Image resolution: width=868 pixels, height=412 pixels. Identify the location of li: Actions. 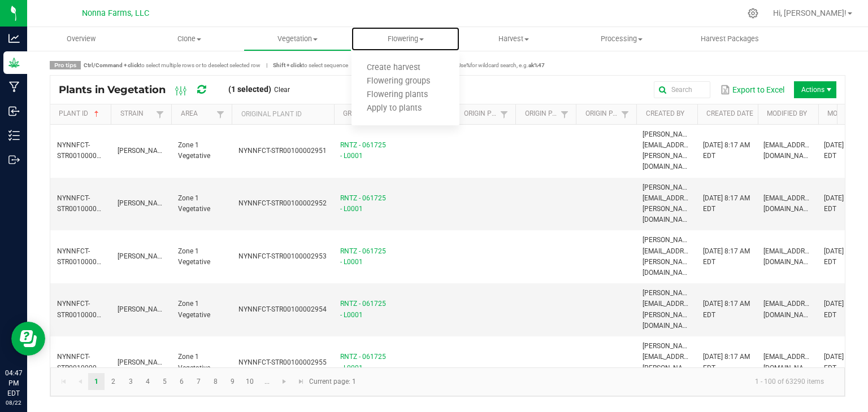
(815, 90).